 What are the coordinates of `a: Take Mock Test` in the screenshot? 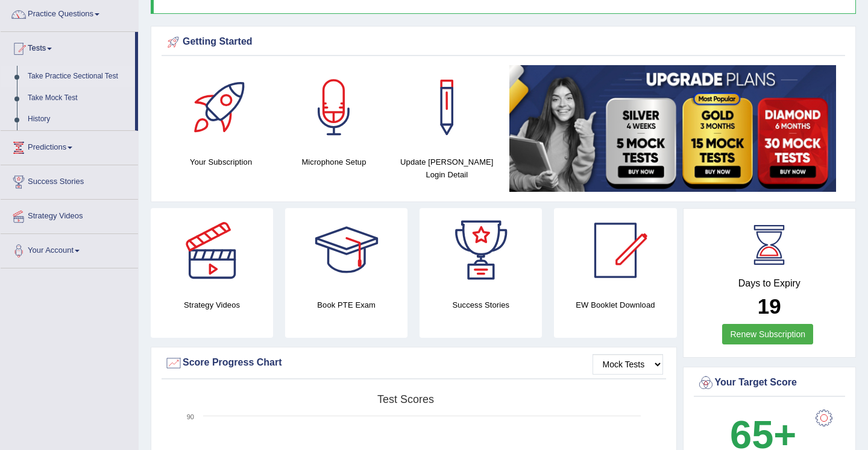 It's located at (79, 99).